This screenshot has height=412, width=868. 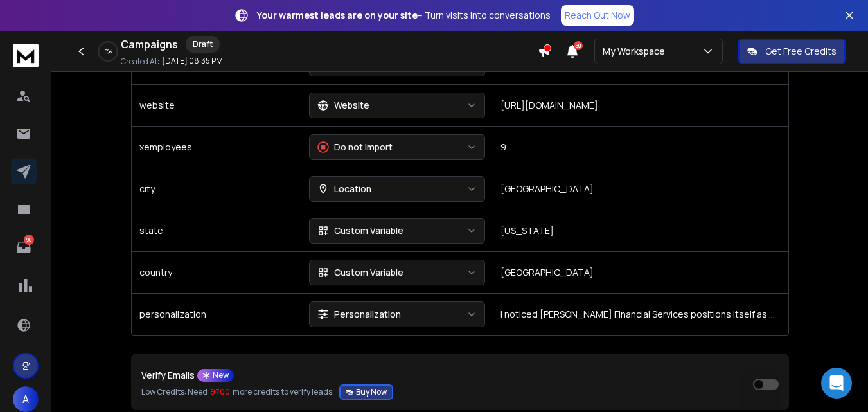 What do you see at coordinates (217, 230) in the screenshot?
I see `td: state` at bounding box center [217, 230].